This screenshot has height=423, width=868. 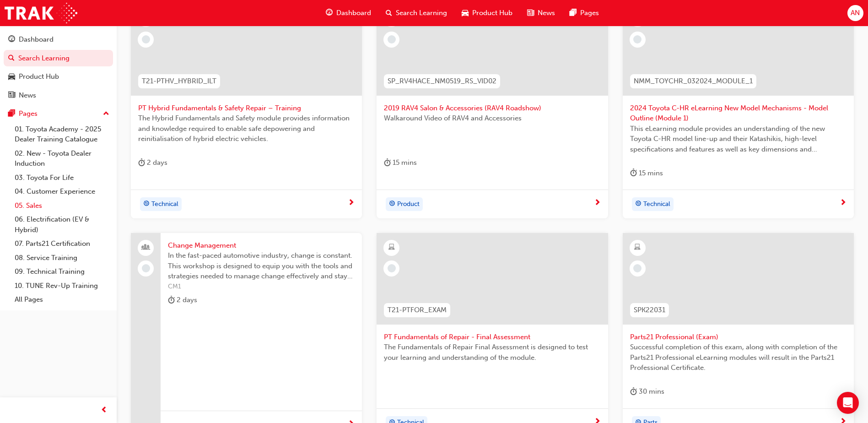 What do you see at coordinates (416, 13) in the screenshot?
I see `a: search-iconSearch Learning` at bounding box center [416, 13].